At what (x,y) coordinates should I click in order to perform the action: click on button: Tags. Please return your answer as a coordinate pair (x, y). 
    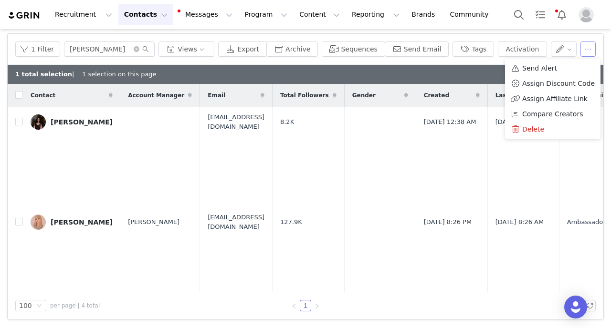
    Looking at the image, I should click on (473, 49).